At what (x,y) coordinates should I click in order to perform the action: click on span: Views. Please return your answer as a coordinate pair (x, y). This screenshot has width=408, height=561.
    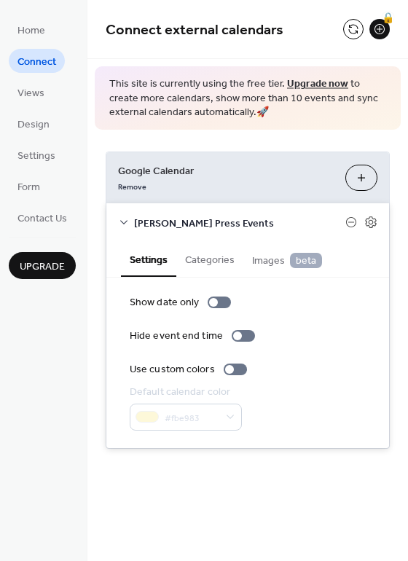
    Looking at the image, I should click on (31, 93).